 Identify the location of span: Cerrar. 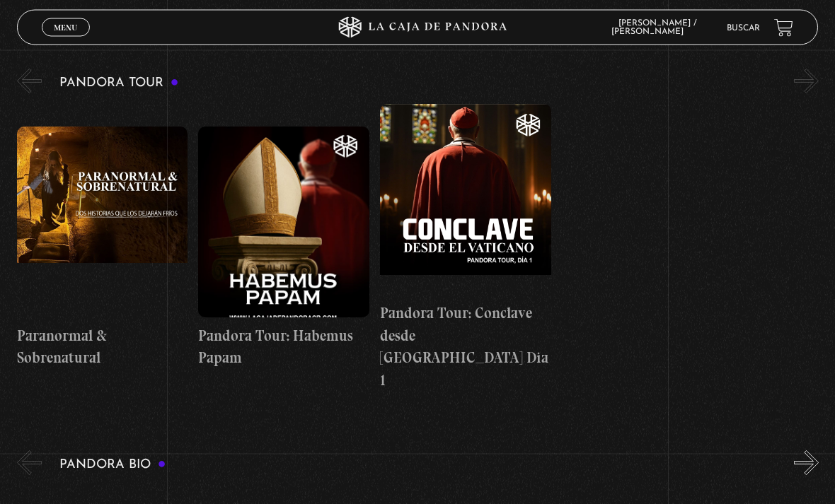
(66, 41).